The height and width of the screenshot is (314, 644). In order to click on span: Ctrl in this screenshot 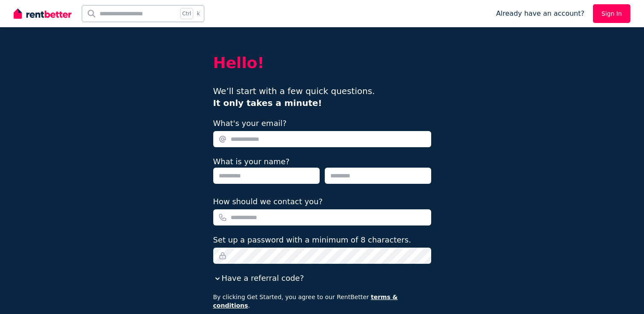, I will do `click(187, 14)`.